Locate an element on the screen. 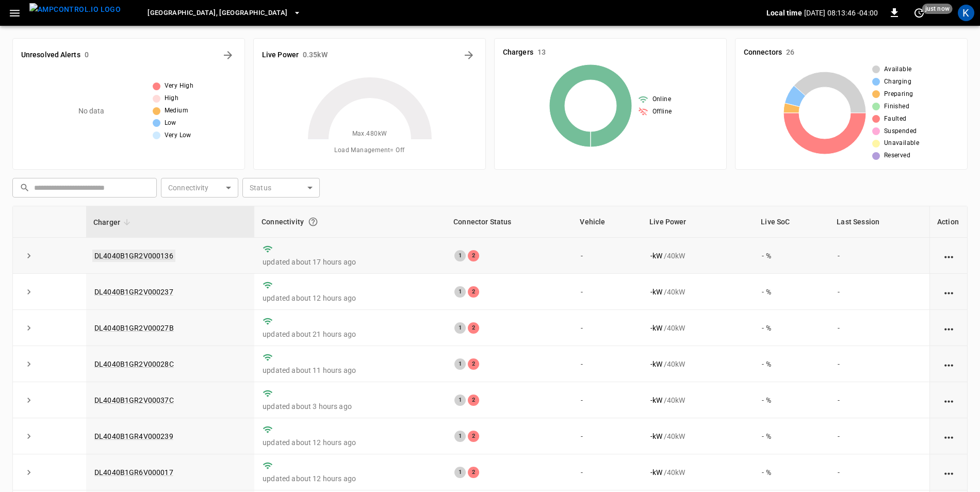 The width and height of the screenshot is (980, 492). span: Unavailable is located at coordinates (902, 143).